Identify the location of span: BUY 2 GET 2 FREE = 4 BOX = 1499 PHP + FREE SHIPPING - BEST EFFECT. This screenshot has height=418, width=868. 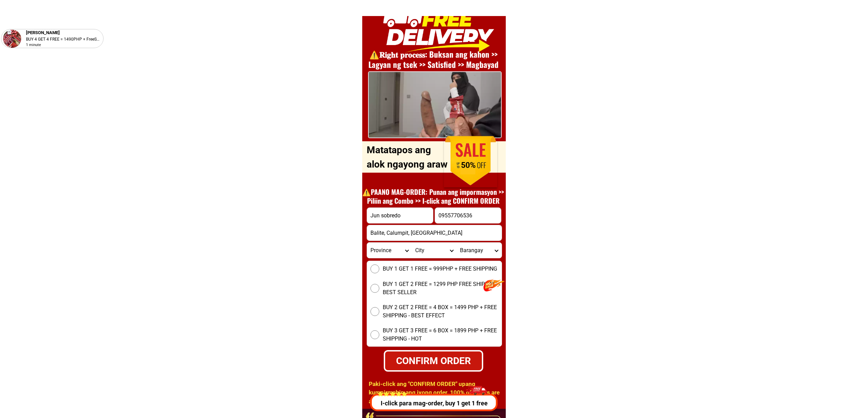
(442, 311).